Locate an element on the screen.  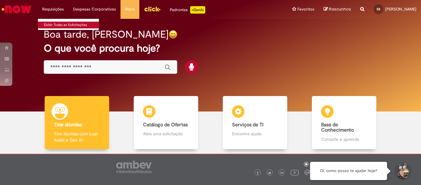
span: More is located at coordinates (130, 9).